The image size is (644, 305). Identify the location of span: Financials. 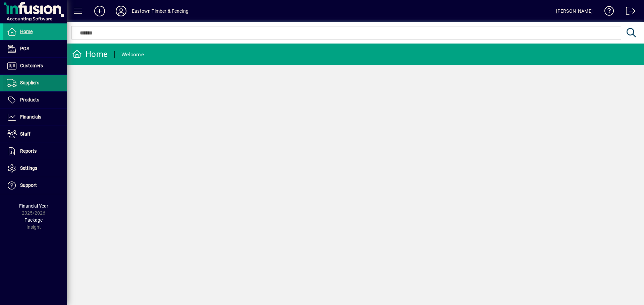
(31, 117).